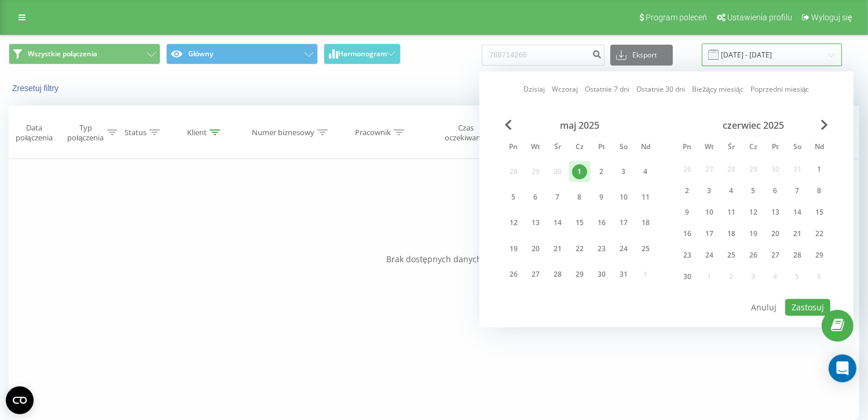 The height and width of the screenshot is (420, 868). Describe the element at coordinates (602, 223) in the screenshot. I see `div: 16` at that location.